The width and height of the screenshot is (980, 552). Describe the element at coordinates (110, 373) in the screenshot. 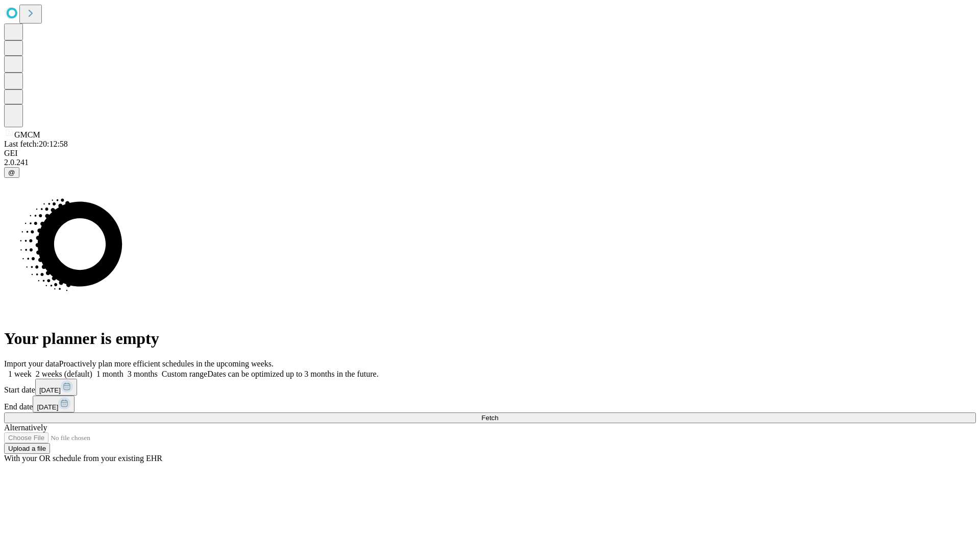

I see `span: 1 month` at that location.